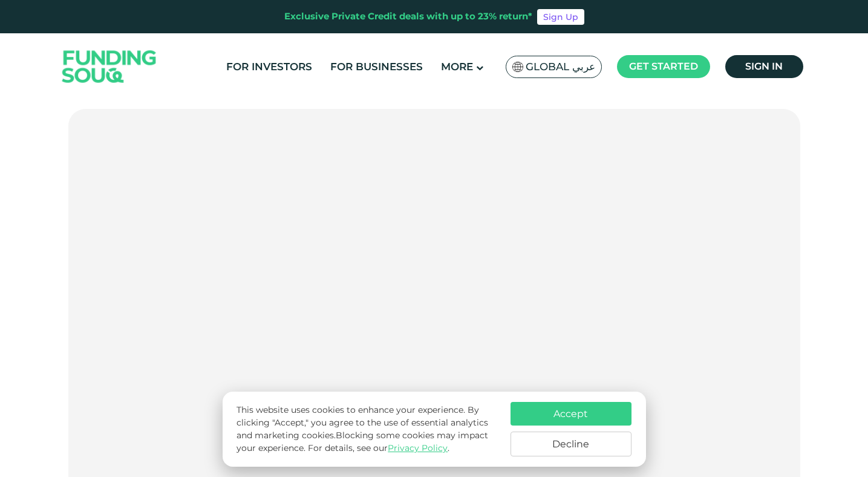 This screenshot has height=477, width=868. I want to click on span: Blocking some cookies may impact your experience., so click(362, 441).